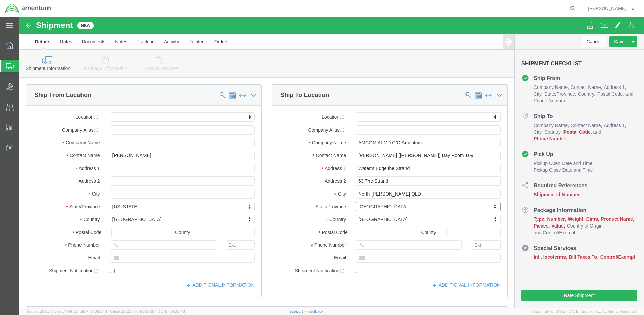 The height and width of the screenshot is (315, 644). What do you see at coordinates (607, 9) in the screenshot?
I see `span: Ronald Pineda` at bounding box center [607, 9].